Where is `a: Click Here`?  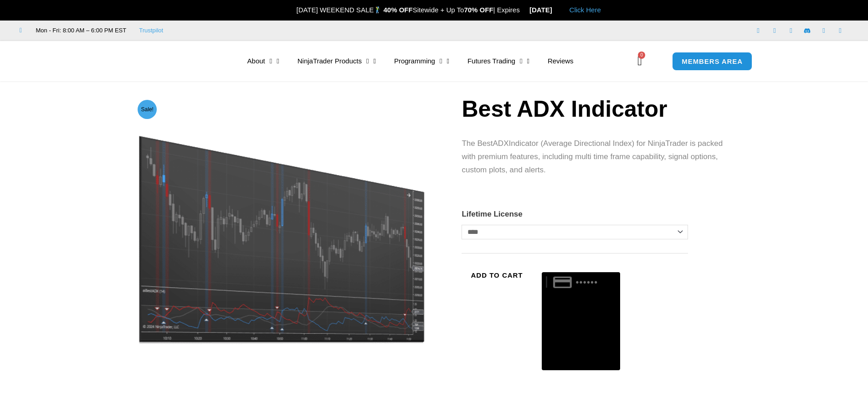 a: Click Here is located at coordinates (585, 9).